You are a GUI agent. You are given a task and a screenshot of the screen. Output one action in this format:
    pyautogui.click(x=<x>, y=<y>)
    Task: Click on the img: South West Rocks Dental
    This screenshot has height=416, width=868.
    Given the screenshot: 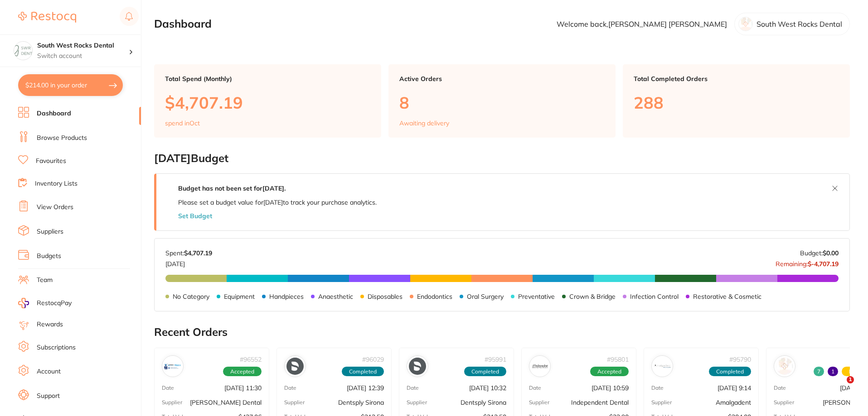 What is the action you would take?
    pyautogui.click(x=23, y=51)
    